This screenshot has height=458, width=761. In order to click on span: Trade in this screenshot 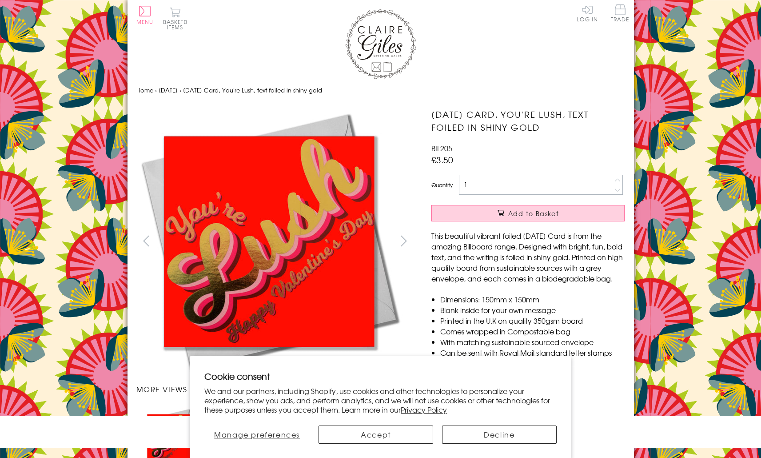, I will do `click(621, 13)`.